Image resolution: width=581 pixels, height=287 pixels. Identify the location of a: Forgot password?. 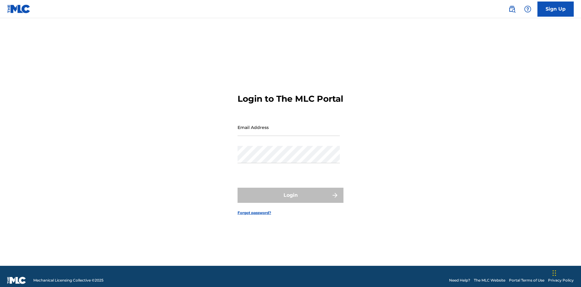
(254, 213).